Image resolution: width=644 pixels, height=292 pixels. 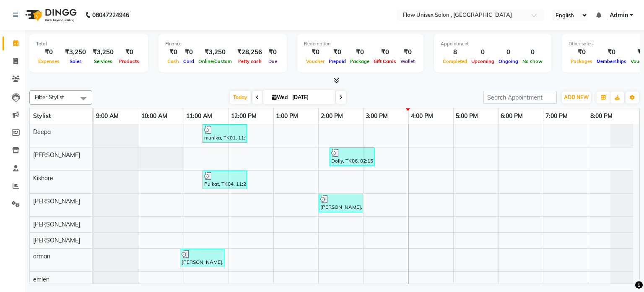 What do you see at coordinates (50, 15) in the screenshot?
I see `img: logo` at bounding box center [50, 15].